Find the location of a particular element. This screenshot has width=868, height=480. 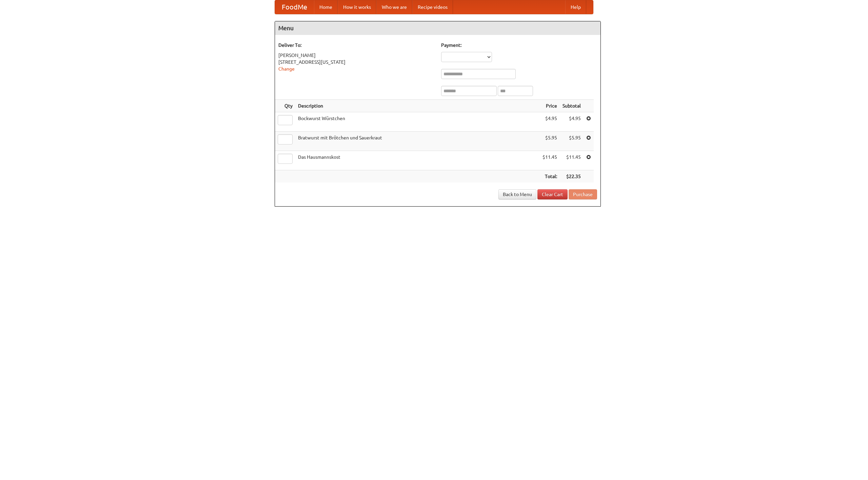

button: Purchase is located at coordinates (582, 194).